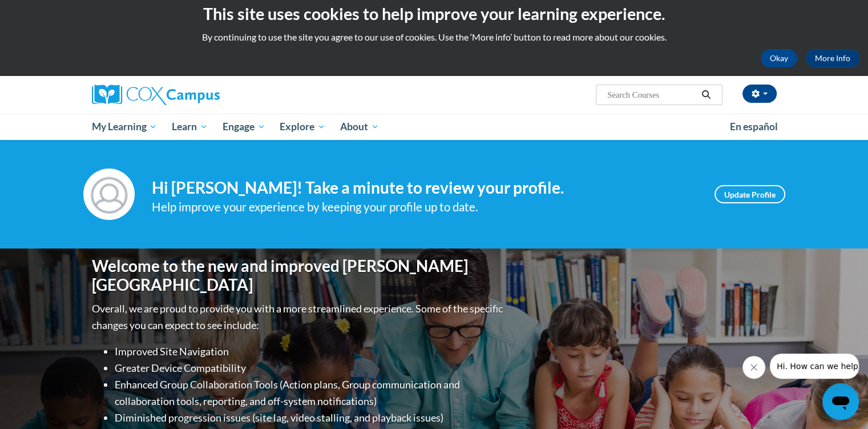  Describe the element at coordinates (303, 127) in the screenshot. I see `span: Explore` at that location.